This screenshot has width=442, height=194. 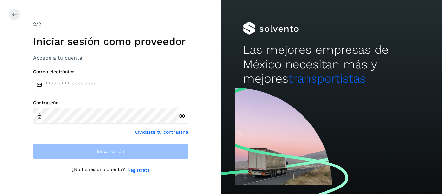 I want to click on p: ¿No tienes una cuenta?, so click(x=98, y=170).